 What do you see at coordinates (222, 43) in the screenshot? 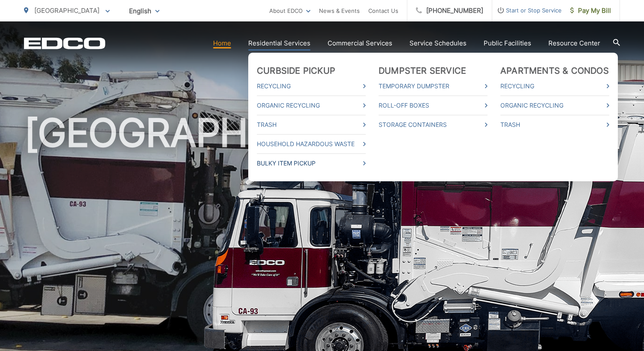
I see `a: Home` at bounding box center [222, 43].